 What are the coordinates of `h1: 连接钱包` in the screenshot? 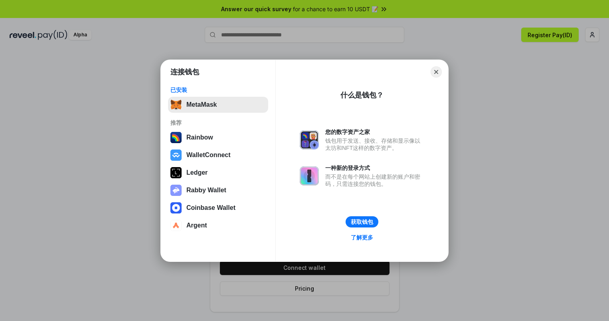 It's located at (185, 72).